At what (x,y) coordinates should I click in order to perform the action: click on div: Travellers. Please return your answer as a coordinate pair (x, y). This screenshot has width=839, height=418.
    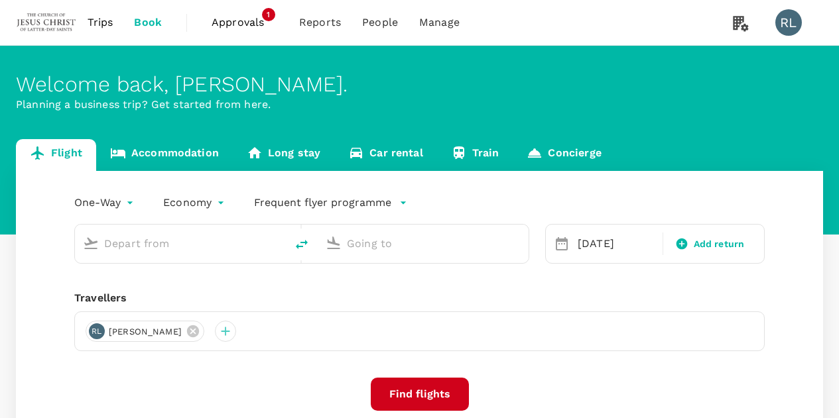
    Looking at the image, I should click on (419, 298).